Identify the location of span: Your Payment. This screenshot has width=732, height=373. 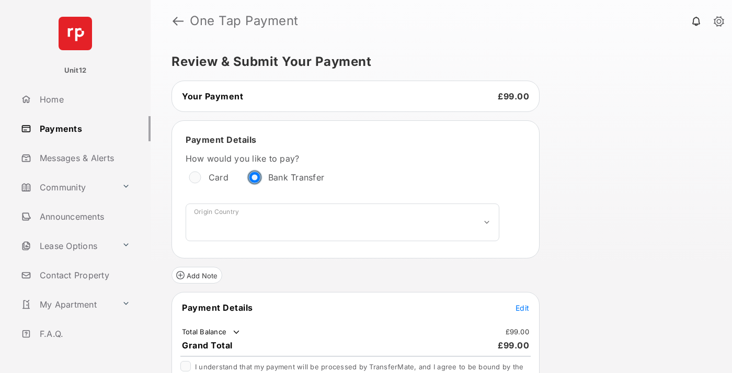
(212, 96).